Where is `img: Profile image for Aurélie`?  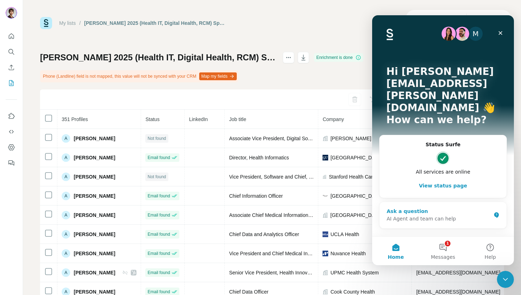 img: Profile image for Aurélie is located at coordinates (77, 18).